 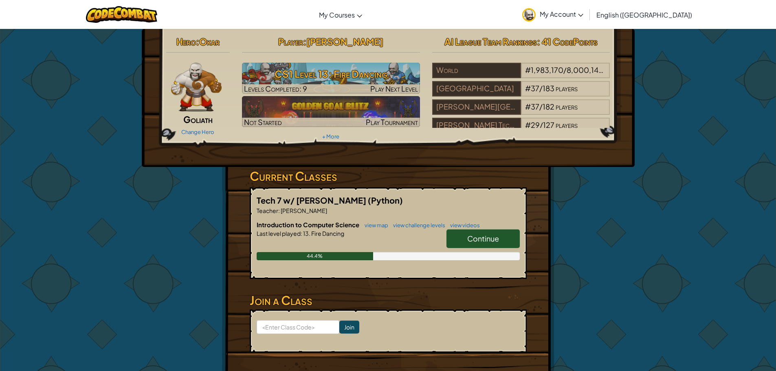 What do you see at coordinates (306, 233) in the screenshot?
I see `span: 13.` at bounding box center [306, 233].